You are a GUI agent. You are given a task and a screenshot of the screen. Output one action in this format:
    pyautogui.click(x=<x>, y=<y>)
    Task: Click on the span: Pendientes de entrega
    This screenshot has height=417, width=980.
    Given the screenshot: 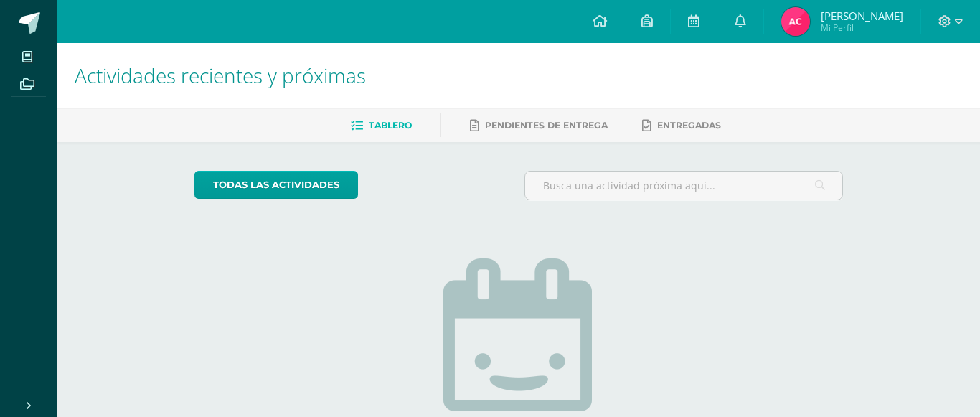 What is the action you would take?
    pyautogui.click(x=546, y=125)
    